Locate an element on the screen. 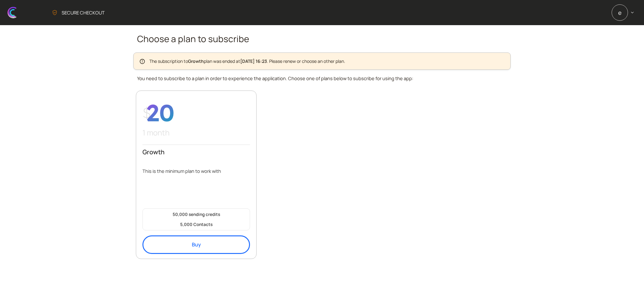 The height and width of the screenshot is (286, 644). span: keyboard_arrow_down is located at coordinates (632, 13).